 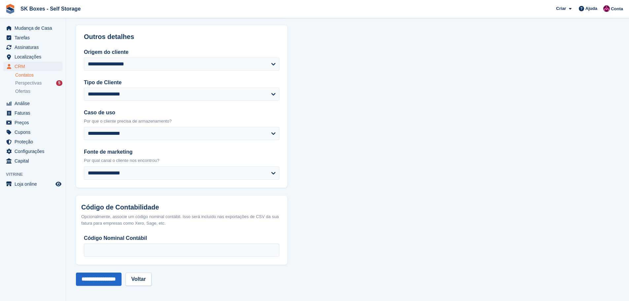 What do you see at coordinates (39, 75) in the screenshot?
I see `a: Contatos` at bounding box center [39, 75].